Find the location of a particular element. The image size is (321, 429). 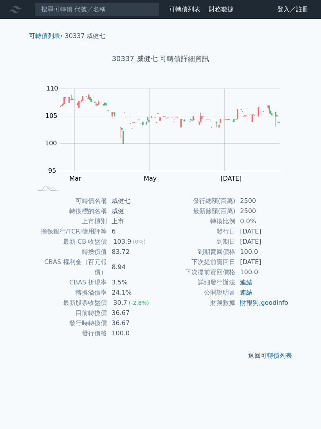

td: 威健七 is located at coordinates (133, 201).